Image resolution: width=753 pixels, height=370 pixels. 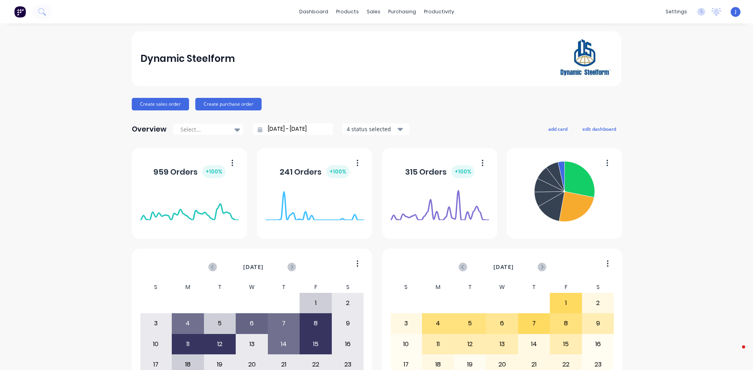 What do you see at coordinates (228, 104) in the screenshot?
I see `button: Create purchase order` at bounding box center [228, 104].